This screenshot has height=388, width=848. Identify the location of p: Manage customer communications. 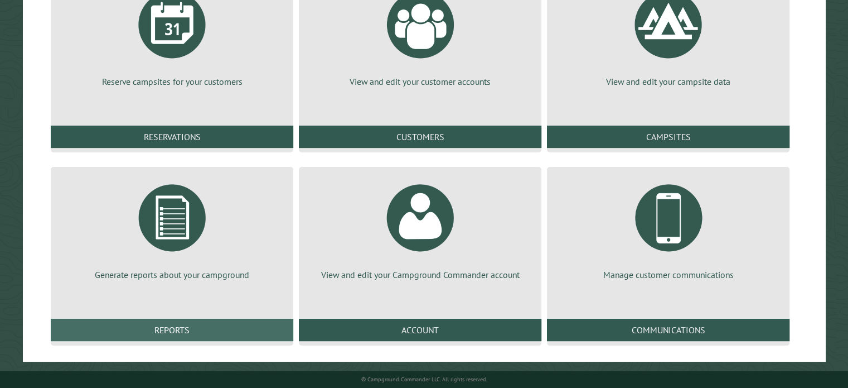
(668, 274).